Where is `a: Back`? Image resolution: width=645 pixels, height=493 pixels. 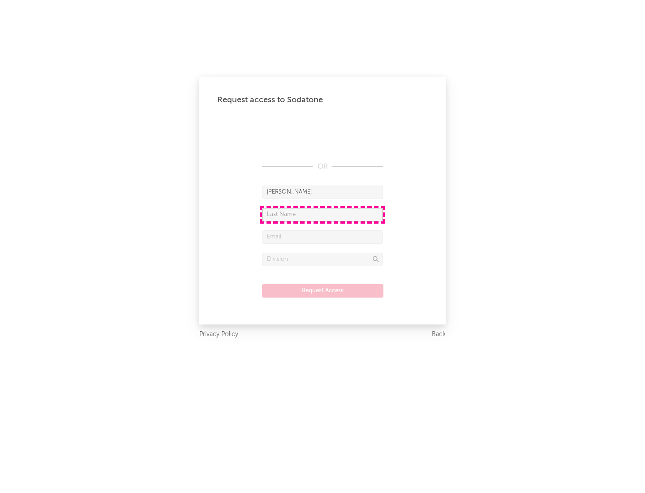
a: Back is located at coordinates (439, 334).